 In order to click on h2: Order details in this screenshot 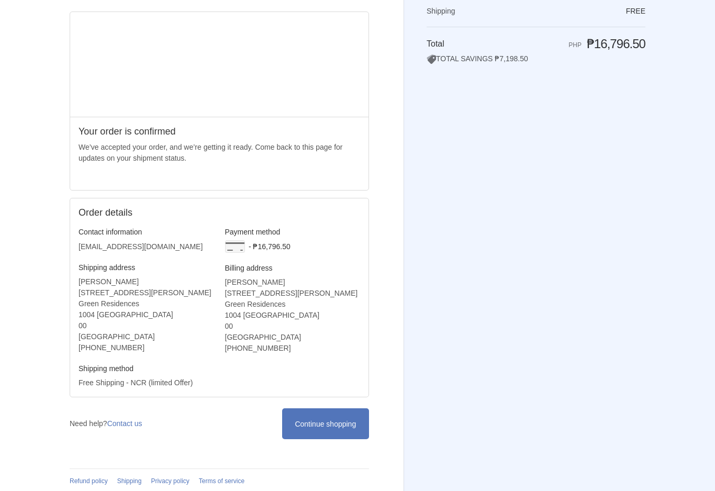, I will do `click(149, 213)`.